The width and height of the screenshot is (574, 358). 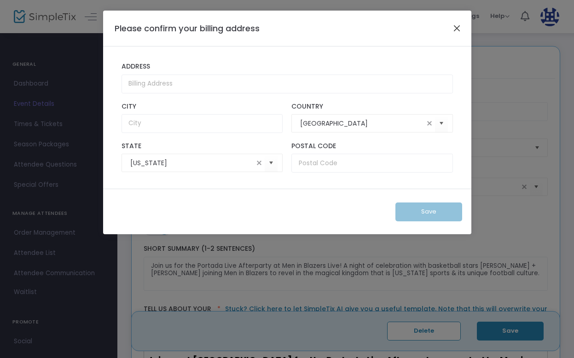 What do you see at coordinates (457, 28) in the screenshot?
I see `button: Close` at bounding box center [457, 28].